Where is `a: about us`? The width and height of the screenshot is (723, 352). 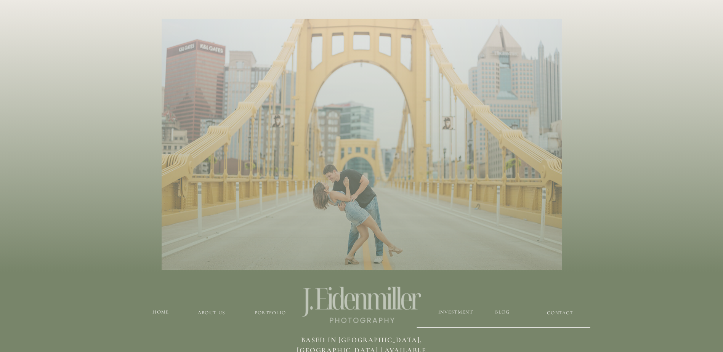
a: about us is located at coordinates (211, 313).